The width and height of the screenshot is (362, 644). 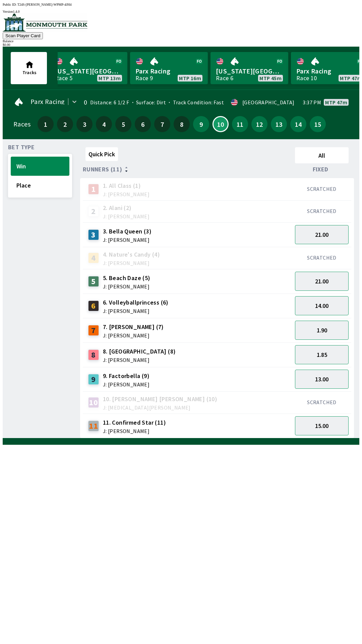 I want to click on span: 21.00, so click(x=322, y=235).